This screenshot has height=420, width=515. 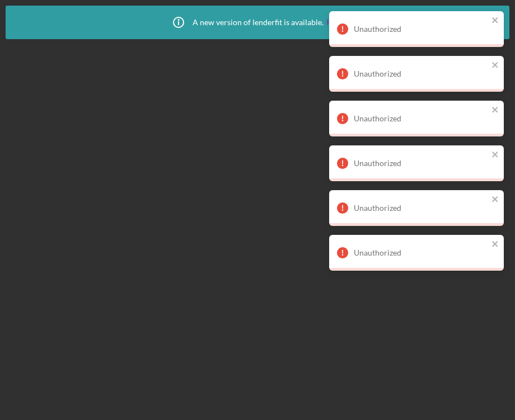 I want to click on div: A new version of lenderfit is available., so click(x=258, y=23).